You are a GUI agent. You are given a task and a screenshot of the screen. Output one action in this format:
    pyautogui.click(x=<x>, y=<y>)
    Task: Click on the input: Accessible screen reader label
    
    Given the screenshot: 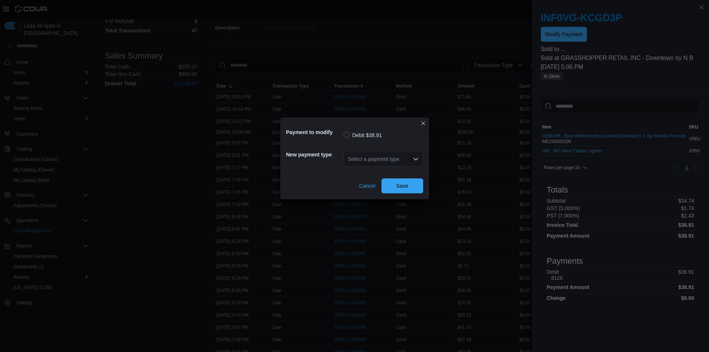 What is the action you would take?
    pyautogui.click(x=348, y=159)
    